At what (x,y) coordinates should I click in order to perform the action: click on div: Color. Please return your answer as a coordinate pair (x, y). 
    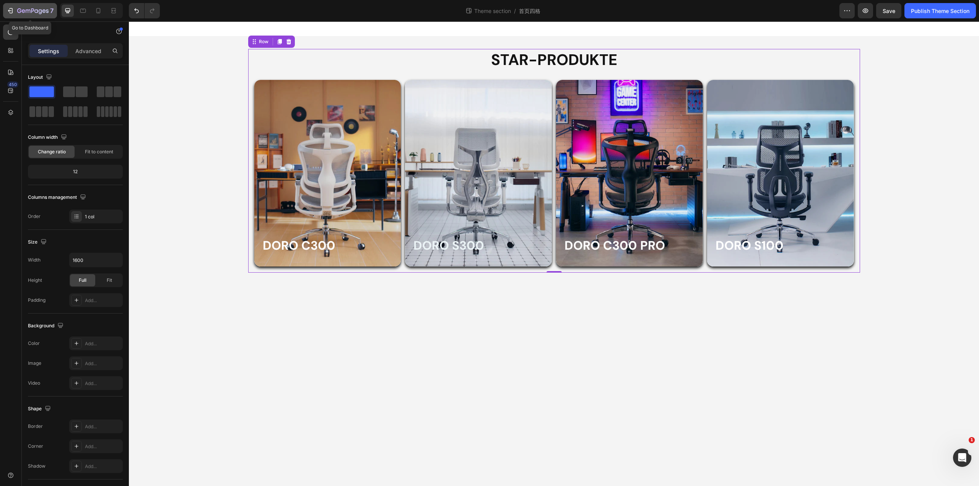
    Looking at the image, I should click on (34, 344).